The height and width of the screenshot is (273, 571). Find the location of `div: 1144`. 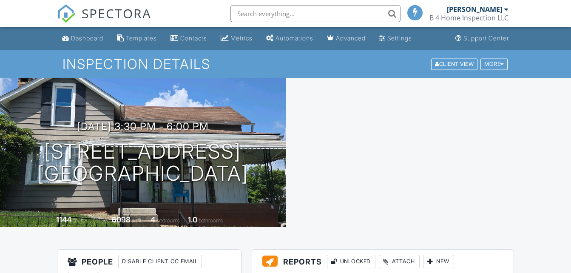

div: 1144 is located at coordinates (64, 219).